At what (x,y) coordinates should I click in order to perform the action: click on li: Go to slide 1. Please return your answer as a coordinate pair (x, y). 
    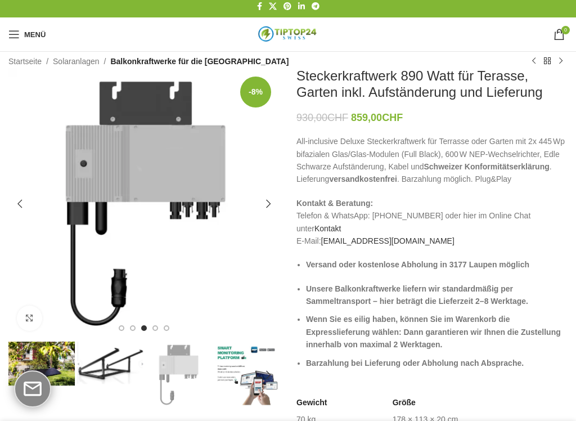
    Looking at the image, I should click on (121, 328).